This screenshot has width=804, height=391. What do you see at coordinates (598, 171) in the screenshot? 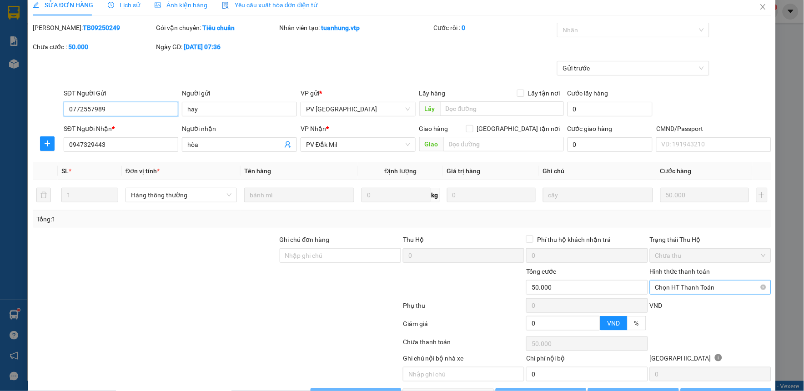
I see `th: Ghi chú` at bounding box center [598, 171].